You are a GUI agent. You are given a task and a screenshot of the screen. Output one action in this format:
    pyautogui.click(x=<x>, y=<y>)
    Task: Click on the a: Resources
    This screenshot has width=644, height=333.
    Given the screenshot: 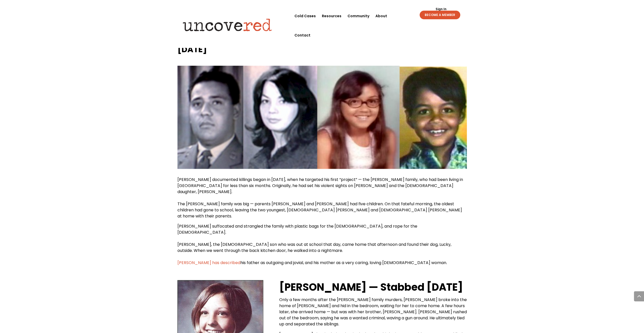 What is the action you would take?
    pyautogui.click(x=332, y=16)
    